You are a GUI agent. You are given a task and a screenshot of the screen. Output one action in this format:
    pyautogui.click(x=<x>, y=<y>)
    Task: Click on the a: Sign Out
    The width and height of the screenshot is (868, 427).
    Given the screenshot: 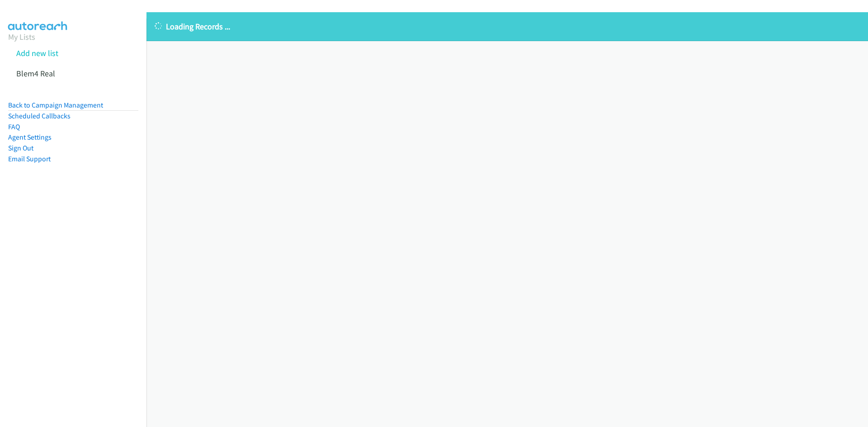 What is the action you would take?
    pyautogui.click(x=21, y=148)
    